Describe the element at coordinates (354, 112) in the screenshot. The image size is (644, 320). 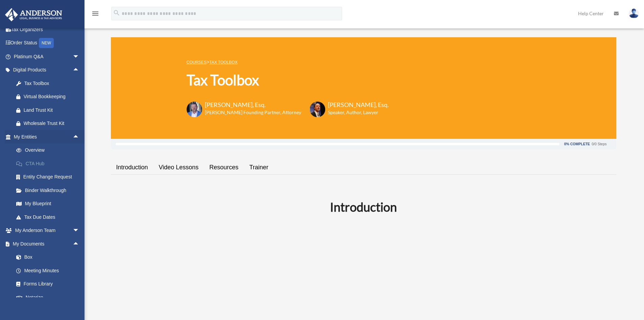
I see `h6: Speaker, Author, Lawyer` at that location.